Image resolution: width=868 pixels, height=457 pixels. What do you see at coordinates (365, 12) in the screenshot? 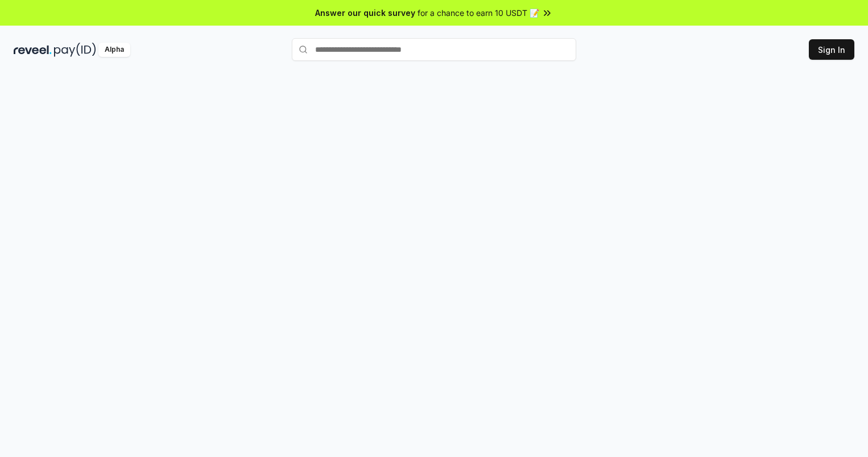
I see `span: Answer our quick survey` at bounding box center [365, 12].